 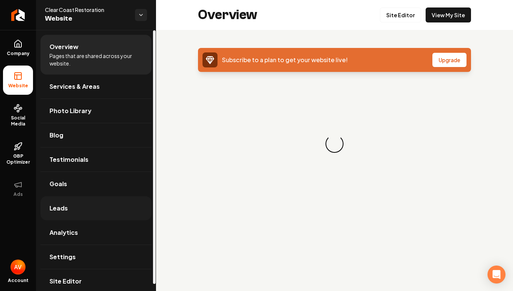 I want to click on span: Account, so click(x=18, y=281).